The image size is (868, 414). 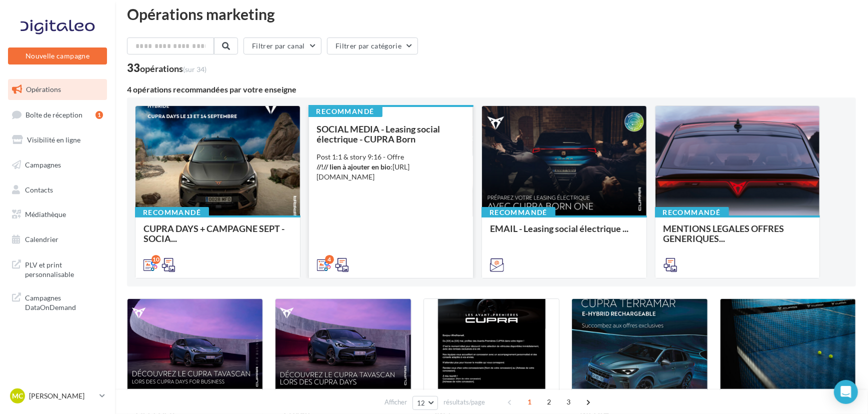 What do you see at coordinates (57, 115) in the screenshot?
I see `a: Boîte de réception1` at bounding box center [57, 115].